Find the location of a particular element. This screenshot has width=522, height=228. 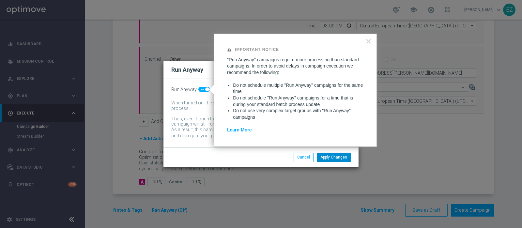

div: Thus, even though the batch-data process might not be complete by then, the campaign will still r... is located at coordinates (256, 122).